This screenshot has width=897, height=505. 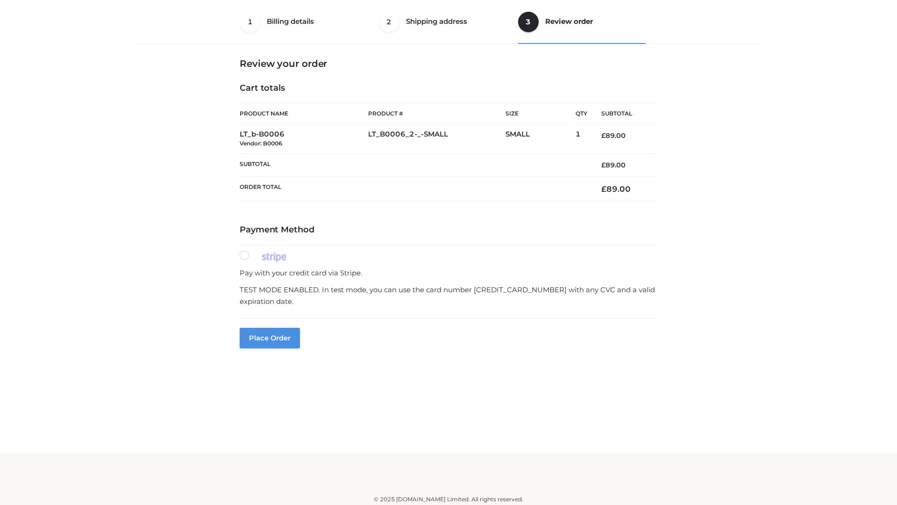 I want to click on th: Qty, so click(x=581, y=114).